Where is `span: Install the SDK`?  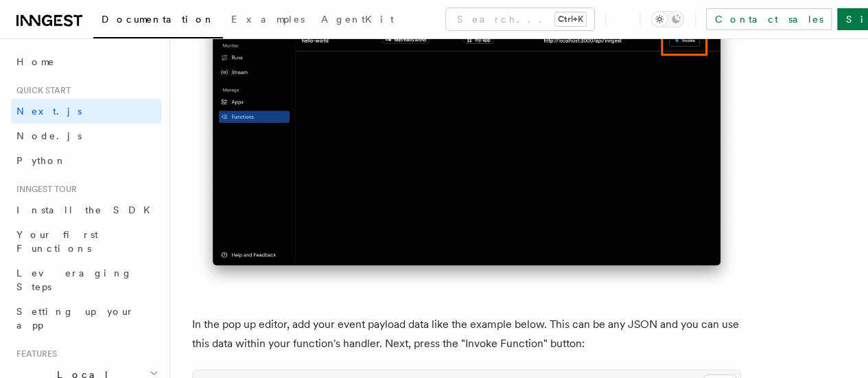
span: Install the SDK is located at coordinates (88, 210).